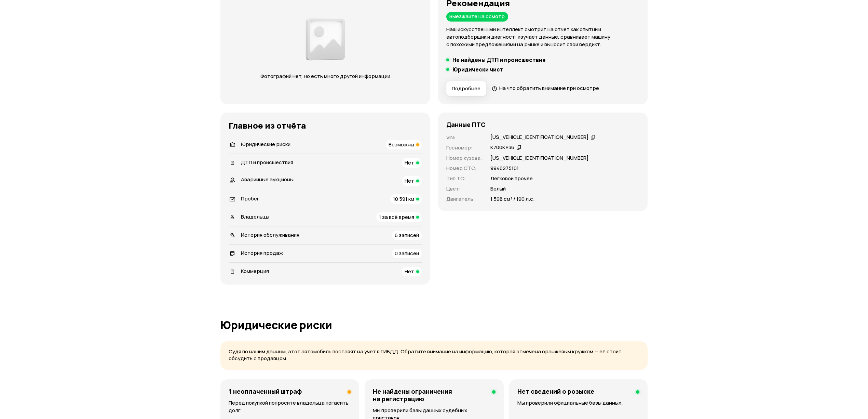 This screenshot has width=868, height=419. What do you see at coordinates (546, 88) in the screenshot?
I see `a: На что обратить внимание при осмотре` at bounding box center [546, 88].